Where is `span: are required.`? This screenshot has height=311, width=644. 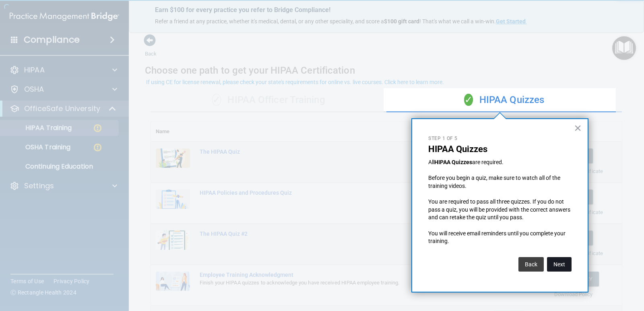 span: are required. is located at coordinates (488, 162).